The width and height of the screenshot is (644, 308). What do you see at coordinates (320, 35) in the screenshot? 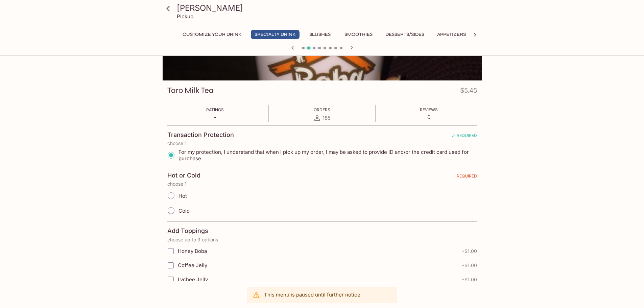
I see `button: Slushes` at bounding box center [320, 35].